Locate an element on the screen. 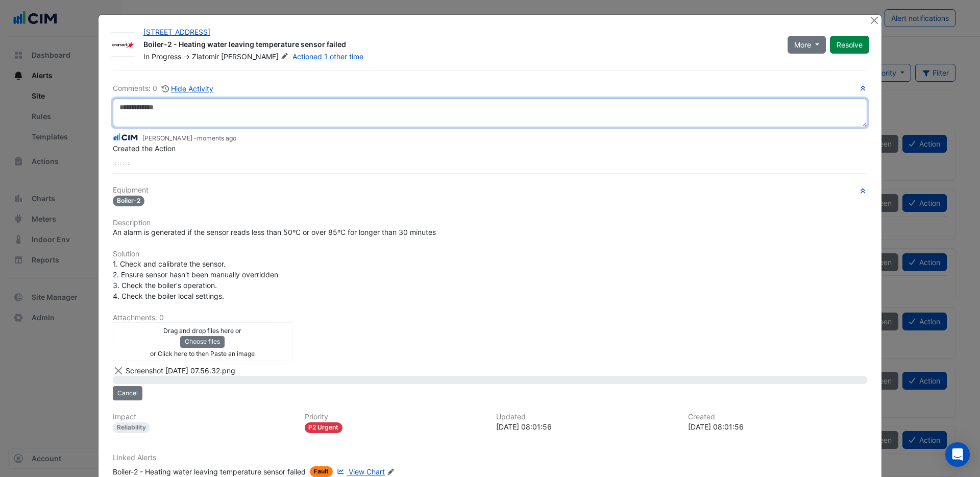 This screenshot has height=477, width=980. h6: Equipment is located at coordinates (490, 190).